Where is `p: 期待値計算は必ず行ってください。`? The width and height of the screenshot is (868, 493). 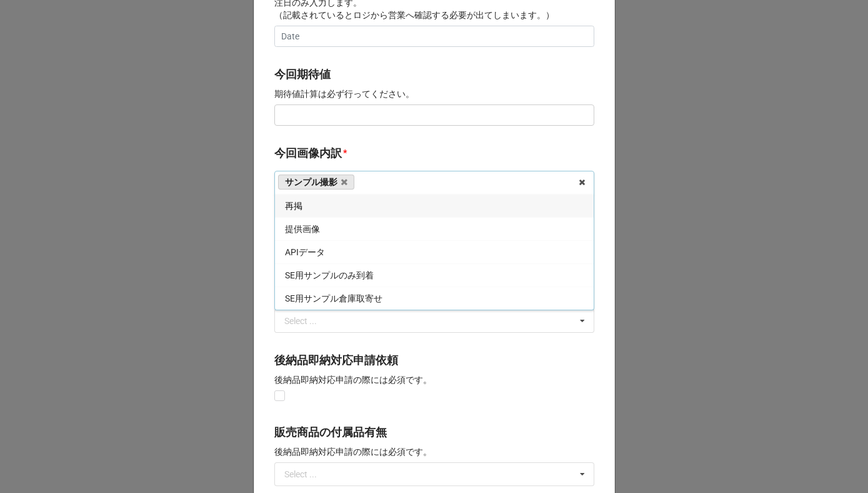 p: 期待値計算は必ず行ってください。 is located at coordinates (434, 94).